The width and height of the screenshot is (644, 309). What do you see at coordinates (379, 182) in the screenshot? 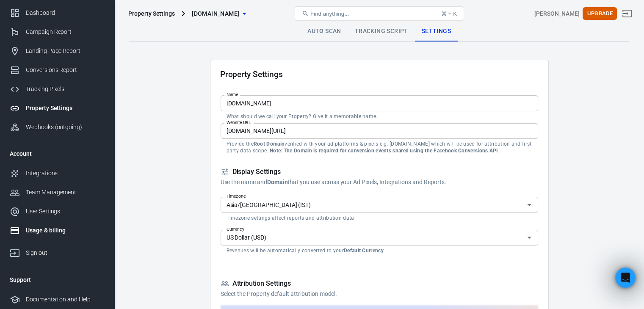
I see `p: Use the name and that you use across your Ad Pixels, Integrations and Reports.` at bounding box center [379, 182].